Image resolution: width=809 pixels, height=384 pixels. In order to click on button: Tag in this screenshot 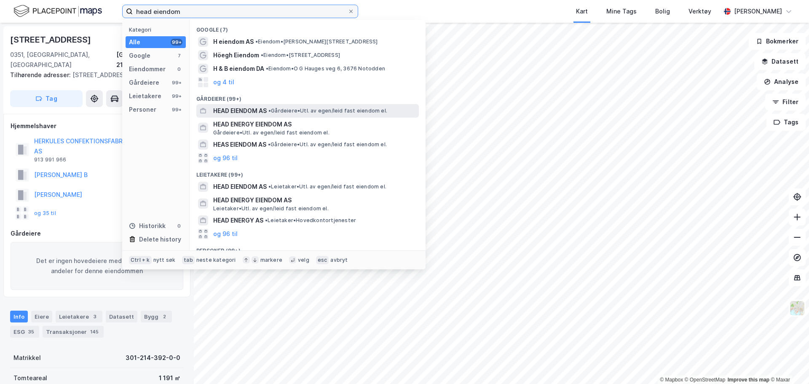, I will do `click(46, 99)`.